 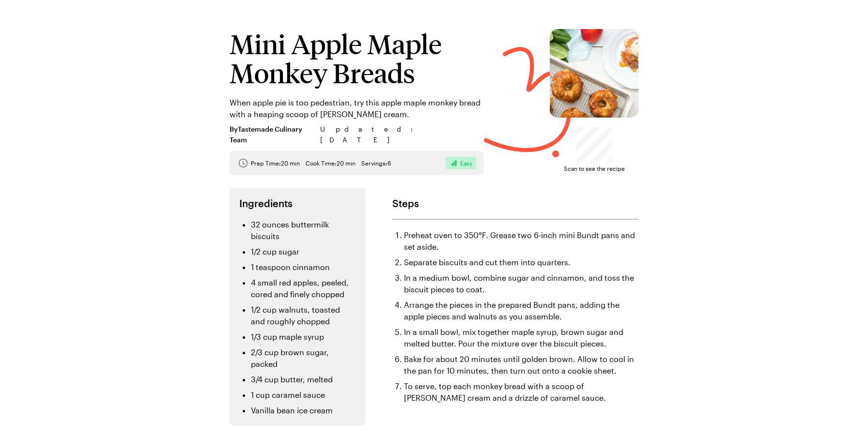 What do you see at coordinates (303, 252) in the screenshot?
I see `li: 1/2 cup sugar` at bounding box center [303, 252].